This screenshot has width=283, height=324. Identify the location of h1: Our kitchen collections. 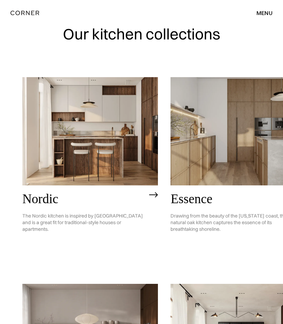
(141, 34).